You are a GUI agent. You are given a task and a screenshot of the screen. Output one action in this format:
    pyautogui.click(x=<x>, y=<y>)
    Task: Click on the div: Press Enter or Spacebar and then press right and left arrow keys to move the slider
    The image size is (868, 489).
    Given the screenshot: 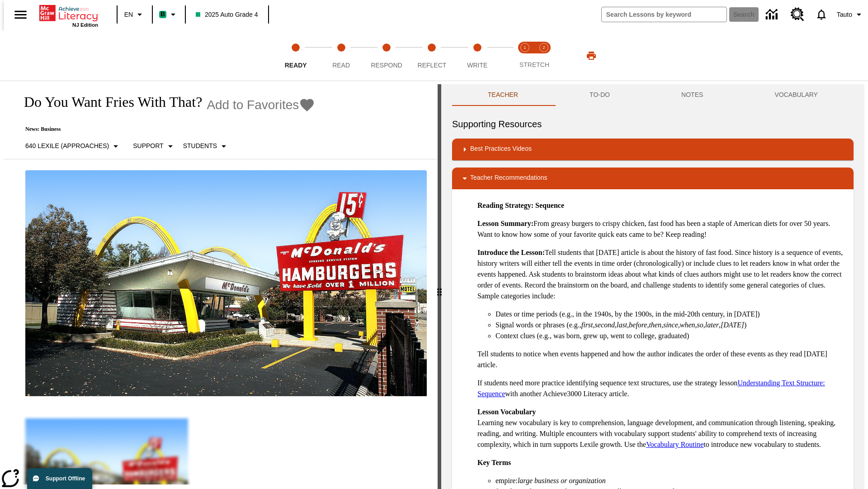 What is the action you would take?
    pyautogui.click(x=440, y=287)
    